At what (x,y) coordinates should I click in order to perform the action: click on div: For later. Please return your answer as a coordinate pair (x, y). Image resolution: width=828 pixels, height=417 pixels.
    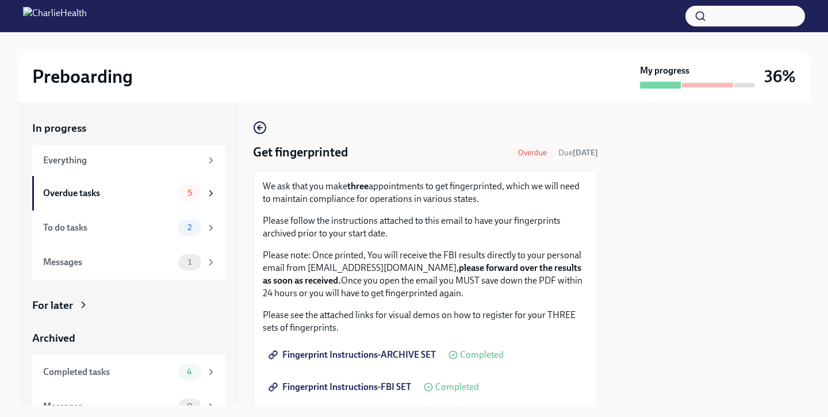
    Looking at the image, I should click on (52, 305).